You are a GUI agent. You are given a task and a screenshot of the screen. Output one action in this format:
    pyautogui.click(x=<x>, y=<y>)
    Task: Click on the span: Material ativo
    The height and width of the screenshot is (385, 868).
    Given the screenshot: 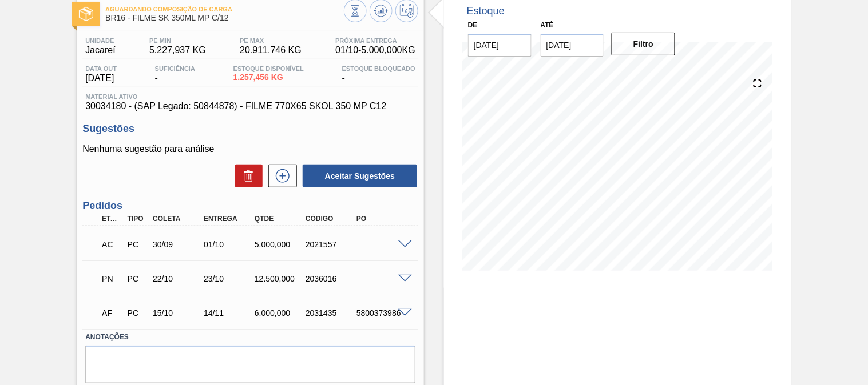 What is the action you would take?
    pyautogui.click(x=250, y=96)
    